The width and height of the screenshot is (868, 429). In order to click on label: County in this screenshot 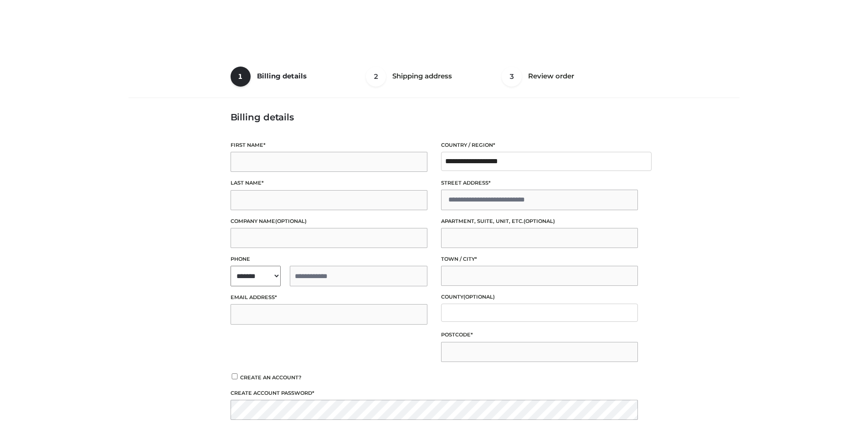, I will do `click(539, 297)`.